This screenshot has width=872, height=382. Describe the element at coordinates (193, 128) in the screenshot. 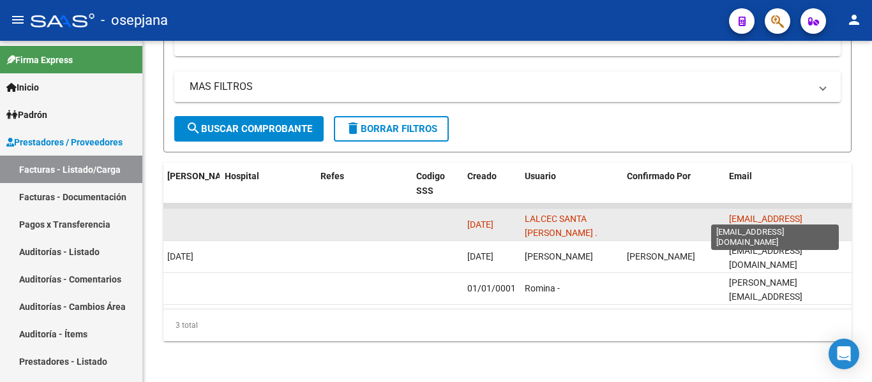

I see `mat-icon: search` at that location.